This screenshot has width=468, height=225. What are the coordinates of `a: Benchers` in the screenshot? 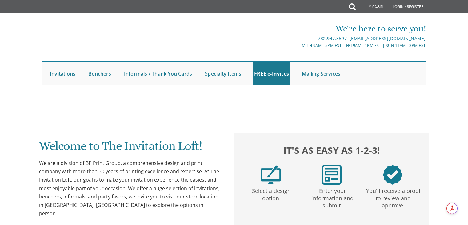 It's located at (100, 74).